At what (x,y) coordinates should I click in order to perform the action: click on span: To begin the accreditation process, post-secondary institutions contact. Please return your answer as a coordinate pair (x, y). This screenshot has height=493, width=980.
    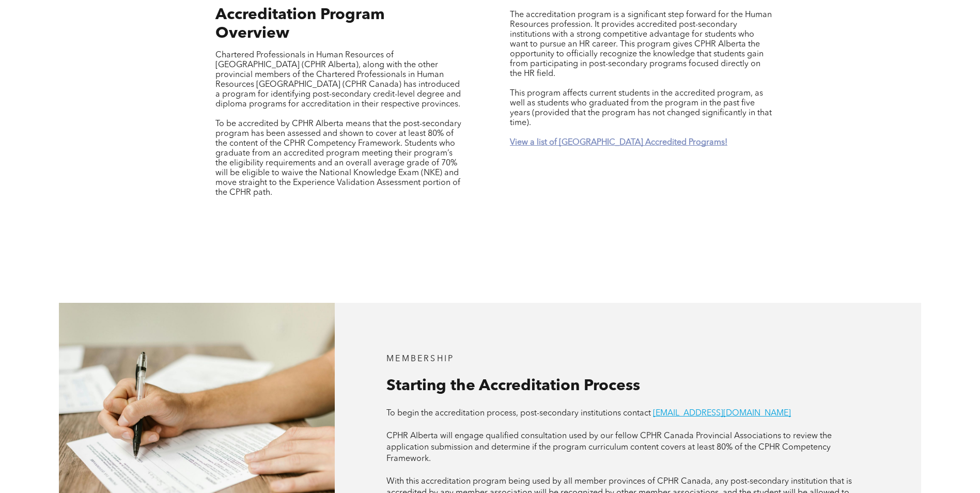
    Looking at the image, I should click on (519, 414).